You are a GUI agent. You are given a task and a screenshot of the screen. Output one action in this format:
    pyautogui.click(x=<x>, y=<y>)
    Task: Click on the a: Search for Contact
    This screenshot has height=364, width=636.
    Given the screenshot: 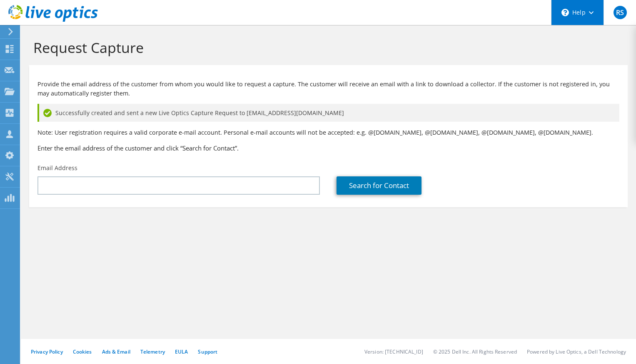 What is the action you would take?
    pyautogui.click(x=379, y=185)
    